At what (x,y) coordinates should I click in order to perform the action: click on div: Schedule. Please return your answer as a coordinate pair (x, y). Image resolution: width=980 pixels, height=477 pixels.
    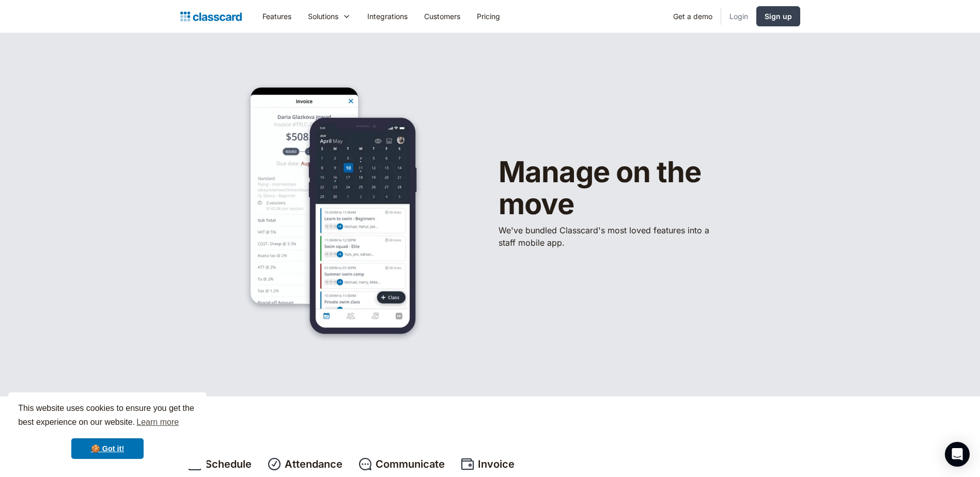
    Looking at the image, I should click on (228, 465).